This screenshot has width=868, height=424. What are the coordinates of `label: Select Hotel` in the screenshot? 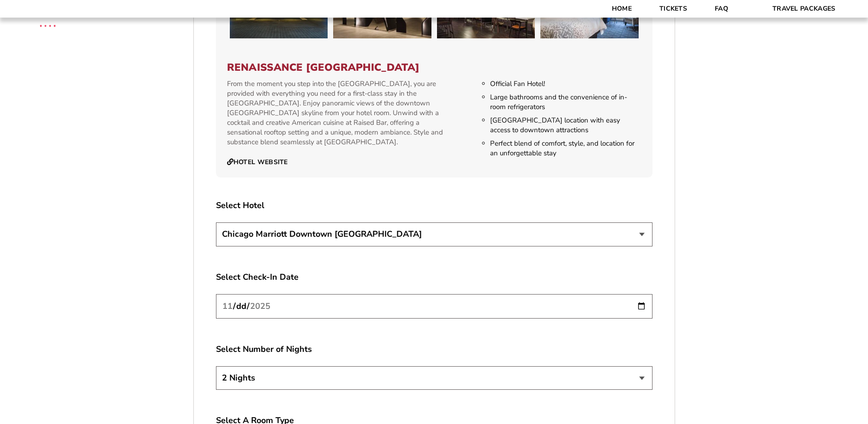 It's located at (434, 205).